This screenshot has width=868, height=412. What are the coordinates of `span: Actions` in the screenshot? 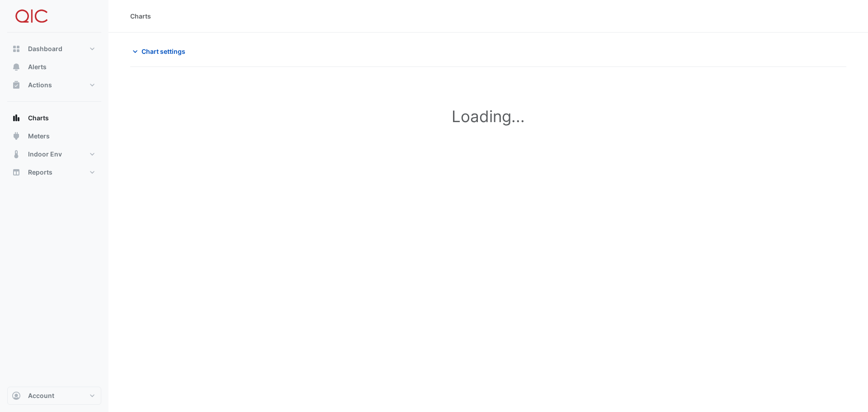 It's located at (40, 85).